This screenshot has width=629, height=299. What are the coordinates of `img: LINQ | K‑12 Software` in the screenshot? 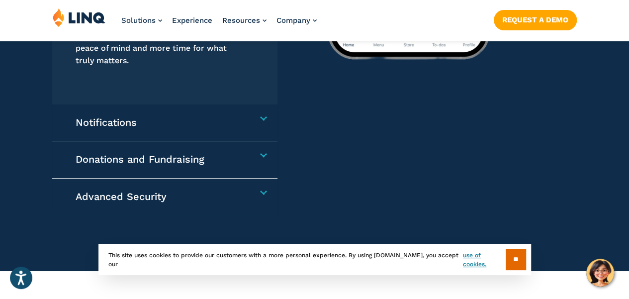 It's located at (79, 17).